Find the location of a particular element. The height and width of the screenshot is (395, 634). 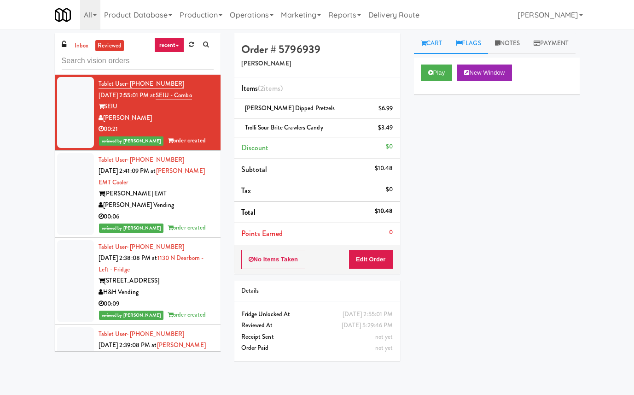

span: Subtotal is located at coordinates (254, 169).